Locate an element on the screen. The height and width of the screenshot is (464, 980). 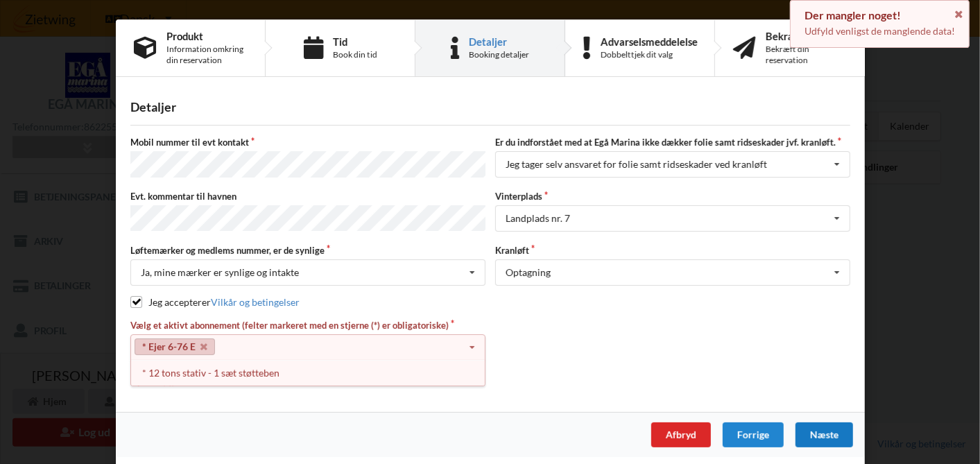
div: Der mangler noget! is located at coordinates (879, 16).